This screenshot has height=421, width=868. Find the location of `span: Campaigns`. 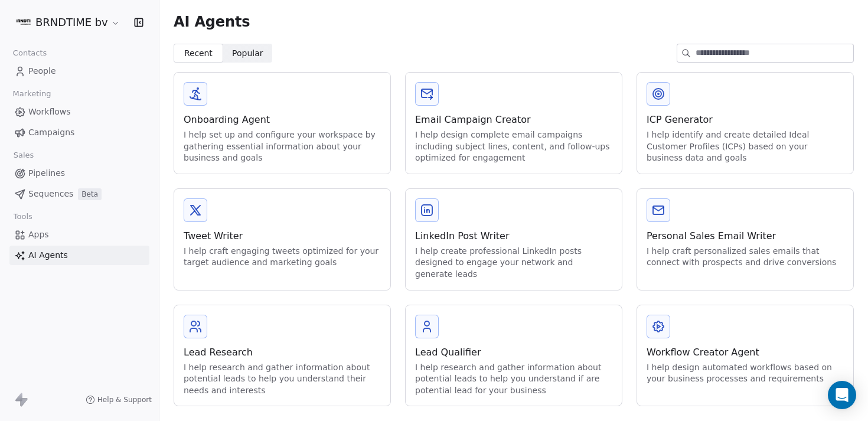

span: Campaigns is located at coordinates (51, 132).